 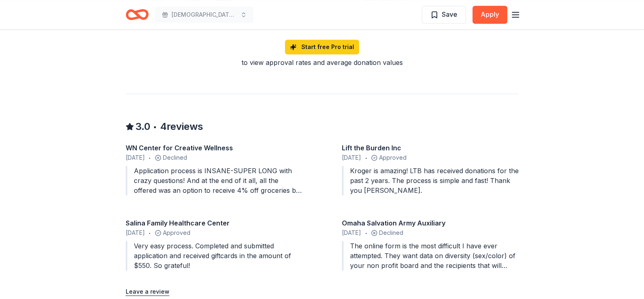 I want to click on span: 3.0, so click(x=143, y=127).